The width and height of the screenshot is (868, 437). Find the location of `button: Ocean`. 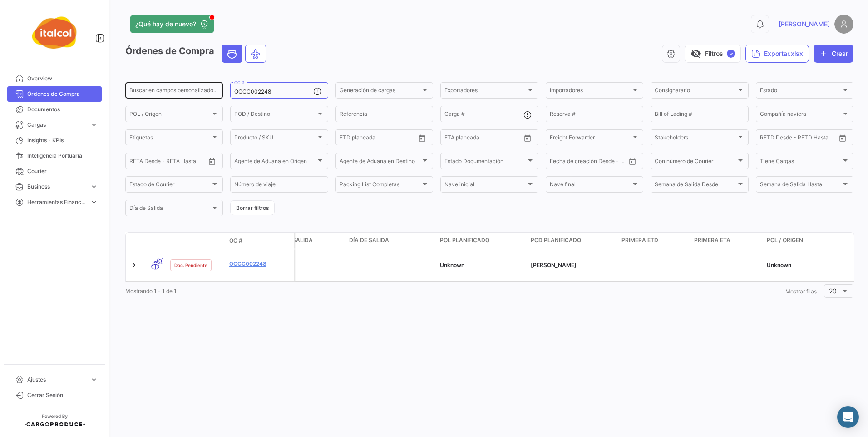

button: Ocean is located at coordinates (232, 54).